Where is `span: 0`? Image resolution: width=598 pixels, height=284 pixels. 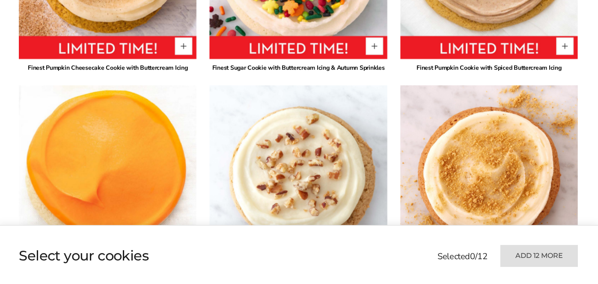 span: 0 is located at coordinates (473, 255).